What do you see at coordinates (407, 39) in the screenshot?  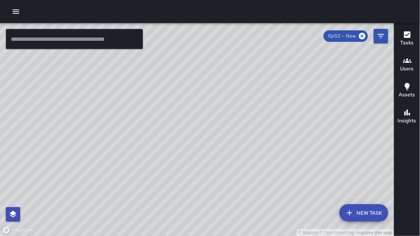 I see `button: Tasks` at bounding box center [407, 39].